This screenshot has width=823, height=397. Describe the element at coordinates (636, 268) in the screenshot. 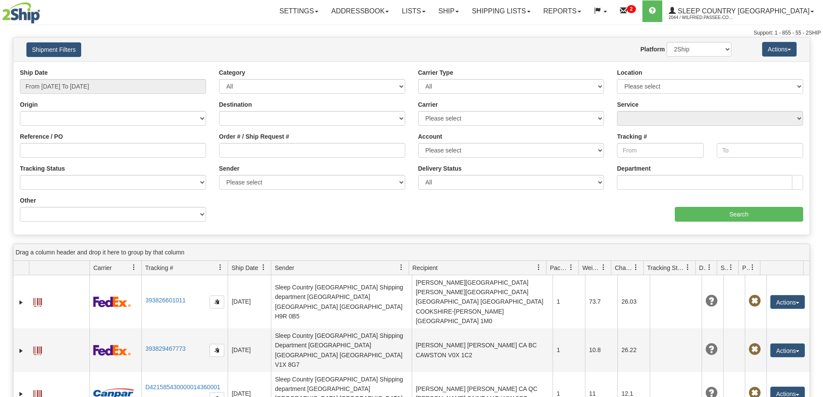

I see `a: Charge filter column settings` at that location.